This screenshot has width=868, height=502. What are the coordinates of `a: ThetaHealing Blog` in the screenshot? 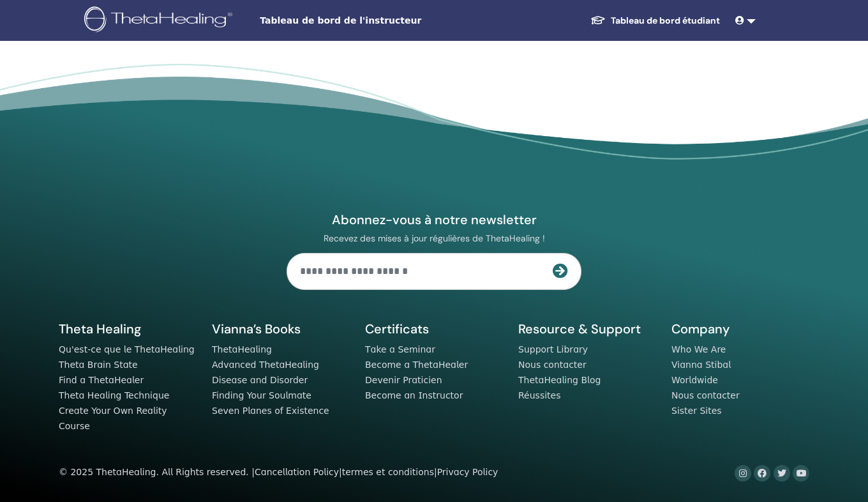 It's located at (559, 380).